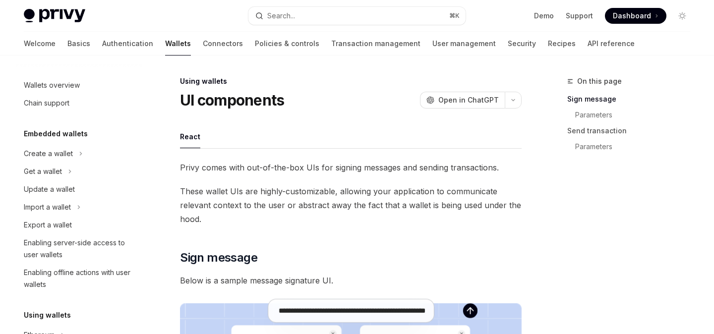 The width and height of the screenshot is (714, 334). I want to click on a: Policies & controls, so click(287, 44).